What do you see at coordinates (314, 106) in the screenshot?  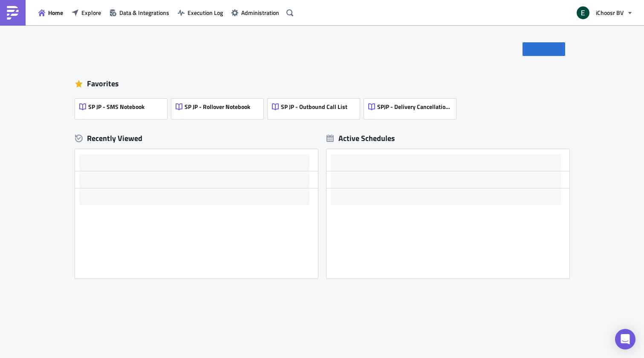 I see `span: SP JP - Outbound Call List` at bounding box center [314, 106].